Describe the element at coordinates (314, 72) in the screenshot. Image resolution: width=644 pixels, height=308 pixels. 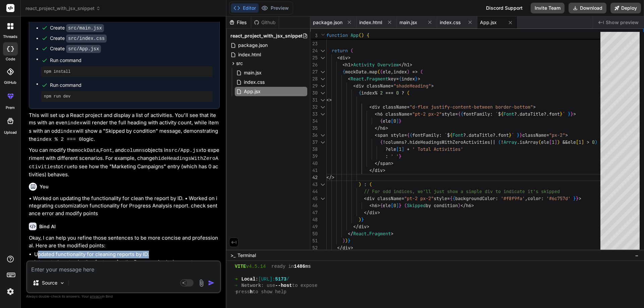
I see `div: 27` at that location.